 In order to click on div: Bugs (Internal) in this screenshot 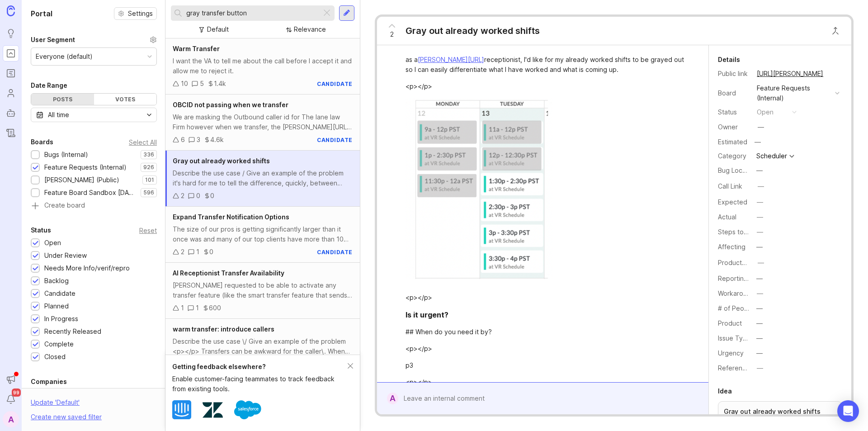, I will do `click(66, 154)`.